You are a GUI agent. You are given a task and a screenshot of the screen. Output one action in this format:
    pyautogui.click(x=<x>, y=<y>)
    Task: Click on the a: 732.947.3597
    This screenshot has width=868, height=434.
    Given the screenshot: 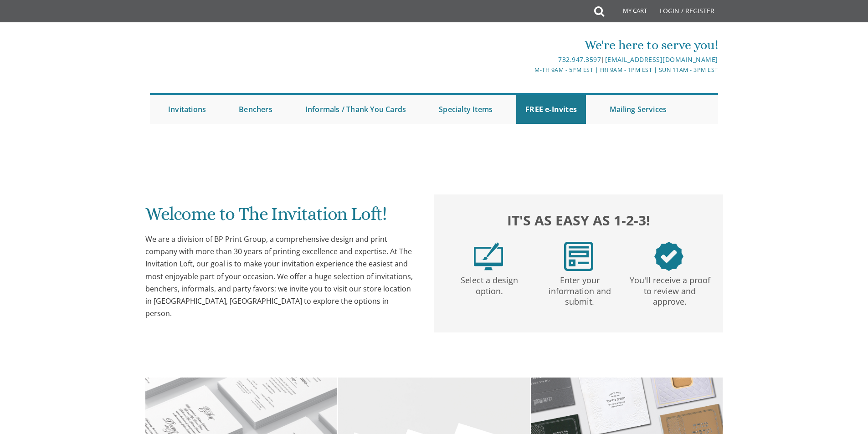 What is the action you would take?
    pyautogui.click(x=580, y=59)
    